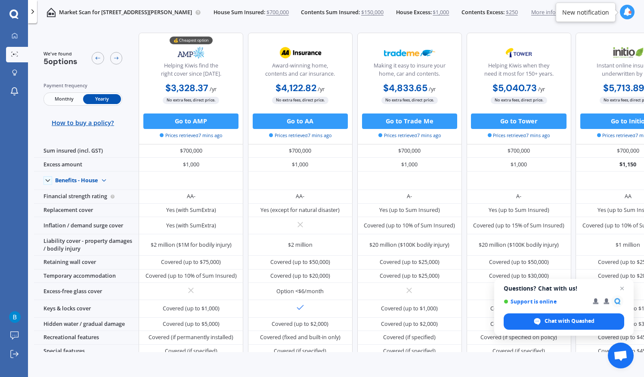 Image resolution: width=644 pixels, height=377 pixels. I want to click on img: ACg8ocIuIdIAE9lUTYFPoZD4tQfv0FNIuB5wfzQaeAx8buqrRDUexQ=s96-c, so click(15, 317).